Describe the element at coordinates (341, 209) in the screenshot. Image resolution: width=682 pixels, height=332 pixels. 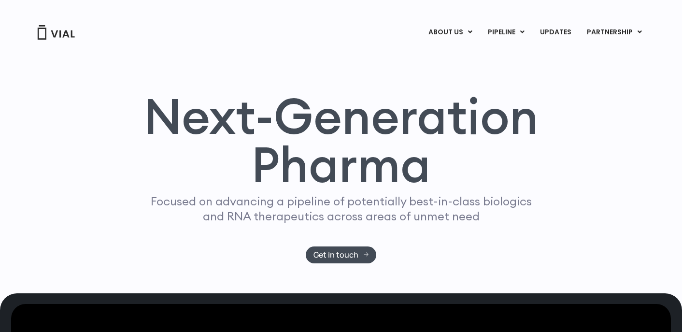
I see `p: Focused on advancing a pipeline of potentially best-in-class biologics and RNA therapeutics acros...` at that location.